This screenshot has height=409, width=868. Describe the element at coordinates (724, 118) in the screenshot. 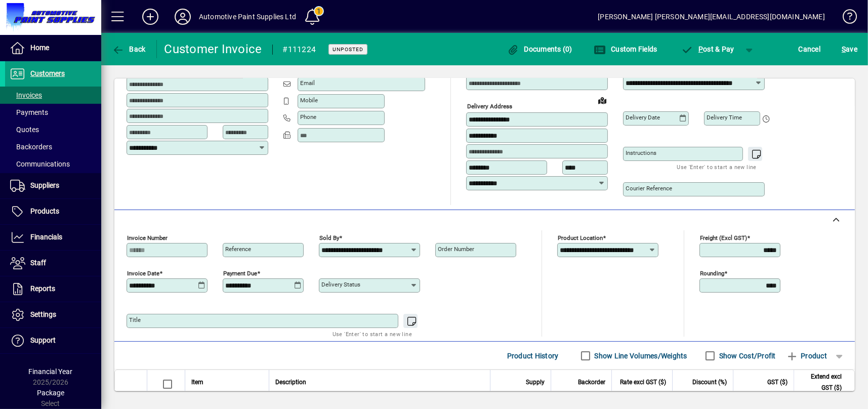

I see `mat-label: Delivery time` at that location.